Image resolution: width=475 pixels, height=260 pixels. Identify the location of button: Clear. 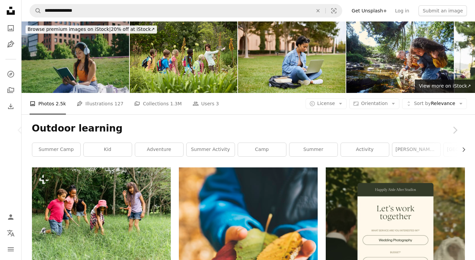
(318, 11).